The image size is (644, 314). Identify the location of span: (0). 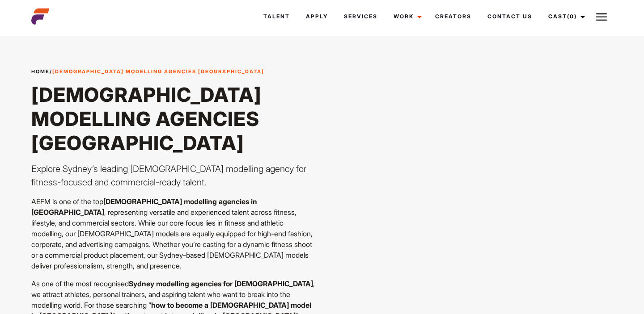
(572, 16).